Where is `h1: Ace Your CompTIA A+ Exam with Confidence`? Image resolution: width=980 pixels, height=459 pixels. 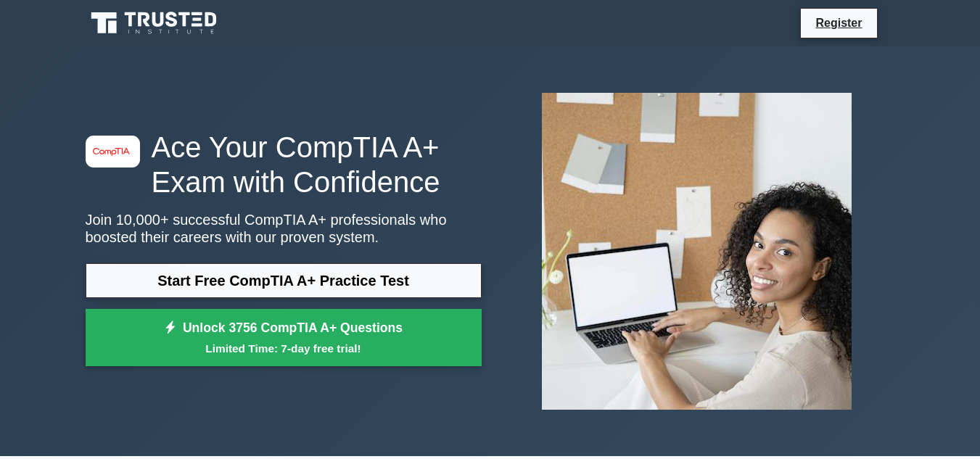 h1: Ace Your CompTIA A+ Exam with Confidence is located at coordinates (284, 164).